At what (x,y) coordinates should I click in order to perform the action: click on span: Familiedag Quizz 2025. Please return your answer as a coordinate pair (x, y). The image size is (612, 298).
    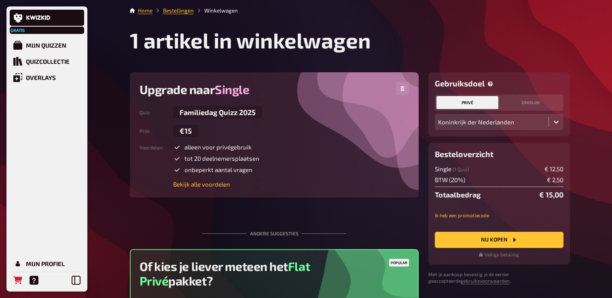
    Looking at the image, I should click on (217, 112).